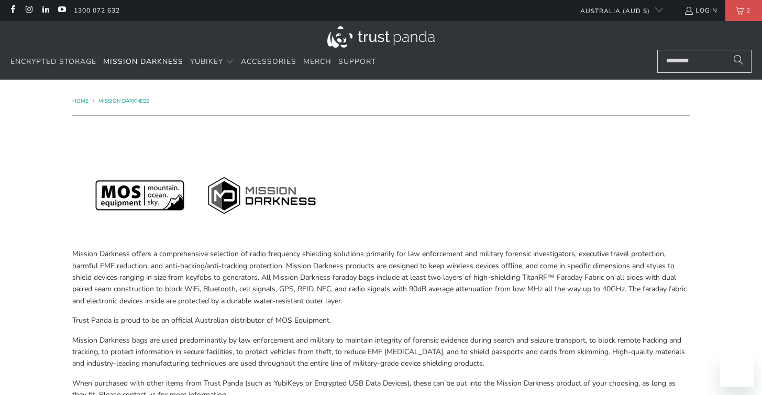 The image size is (762, 395). I want to click on button: Search, so click(738, 61).